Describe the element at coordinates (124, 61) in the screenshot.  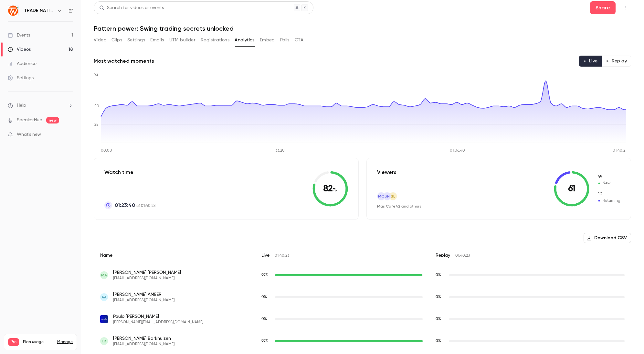
I see `h2: Most watched moments` at that location.